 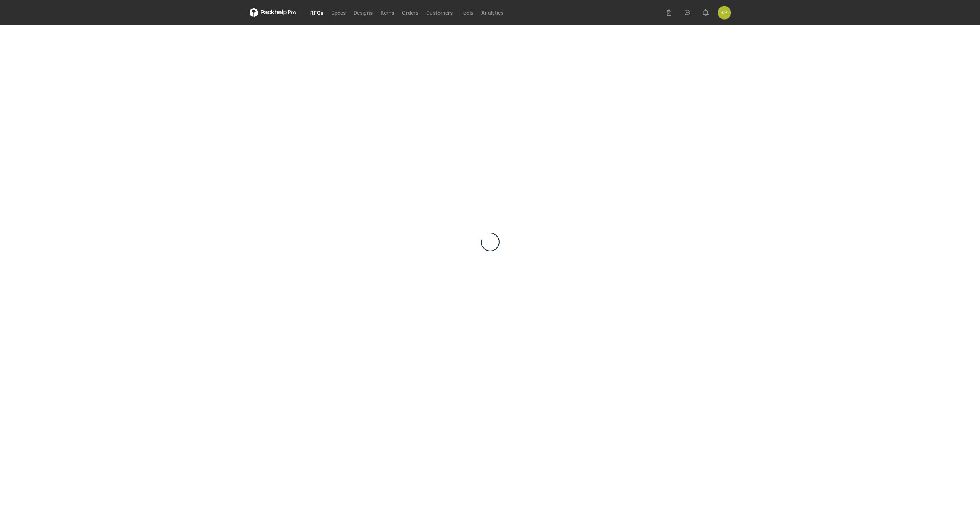 I want to click on div: Łukasz Postawa, so click(x=724, y=12).